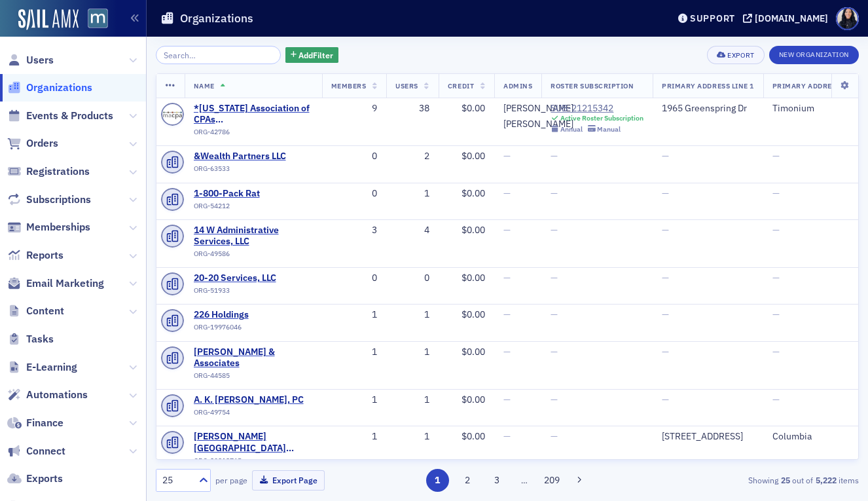  Describe the element at coordinates (254, 378) in the screenshot. I see `div: ORG-44585` at that location.